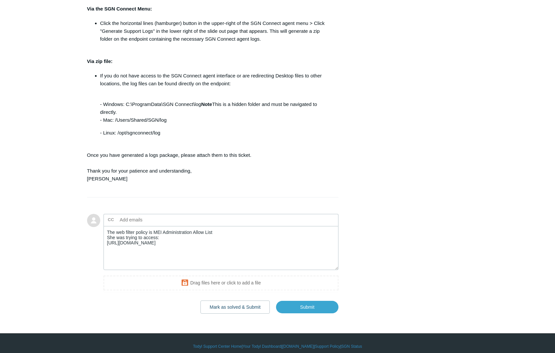 This screenshot has height=353, width=555. What do you see at coordinates (307, 307) in the screenshot?
I see `input: Submit` at bounding box center [307, 307].